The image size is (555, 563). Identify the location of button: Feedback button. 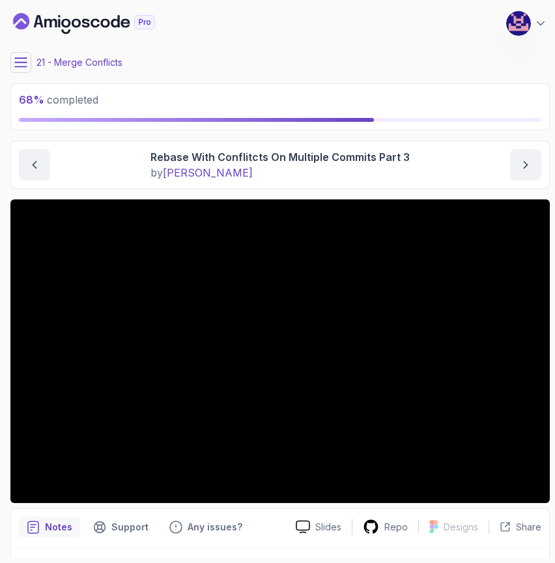
(206, 527).